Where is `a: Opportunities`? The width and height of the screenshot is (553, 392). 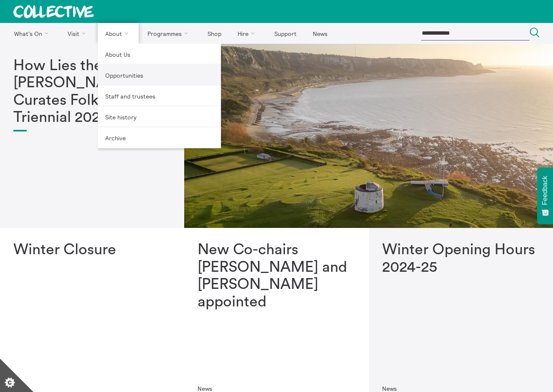 a: Opportunities is located at coordinates (159, 75).